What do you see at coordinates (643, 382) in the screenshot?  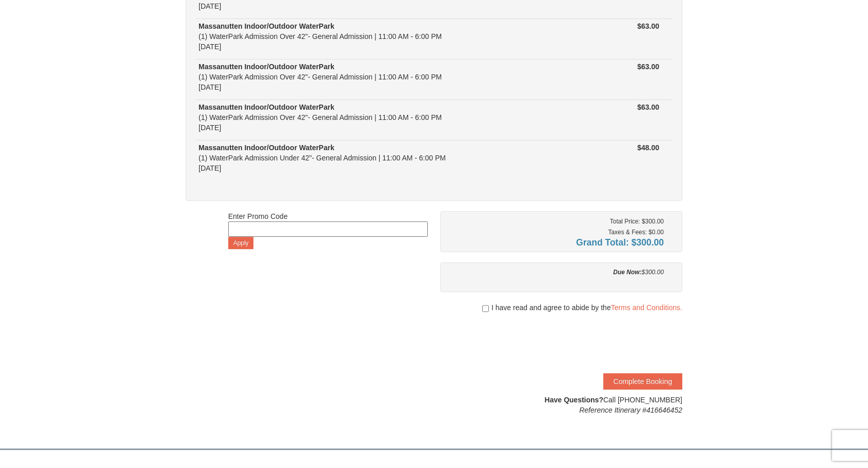 I see `button: Complete Booking` at bounding box center [643, 382].